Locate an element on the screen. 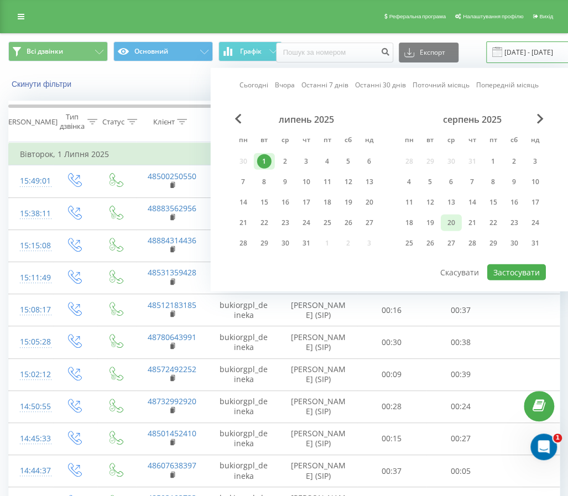 The image size is (568, 496). div: чт 17 лип 2025 р. is located at coordinates (306, 202).